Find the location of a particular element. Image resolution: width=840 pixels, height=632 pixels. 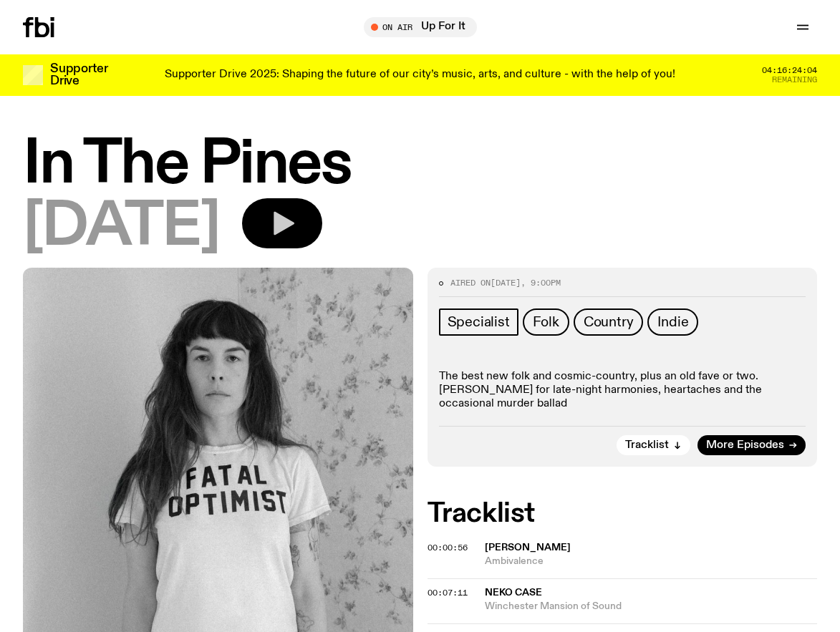

button: 00:00:56 is located at coordinates (447, 548).